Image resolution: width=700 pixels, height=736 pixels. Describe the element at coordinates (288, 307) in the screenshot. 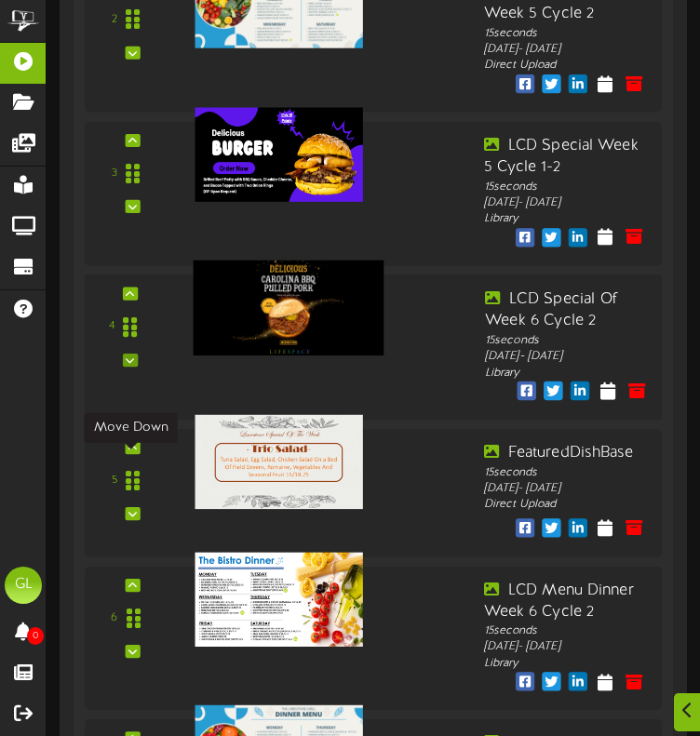

I see `img: c4e5cb78-018d-41b5-b501-e9bf42537a49.jpg` at that location.